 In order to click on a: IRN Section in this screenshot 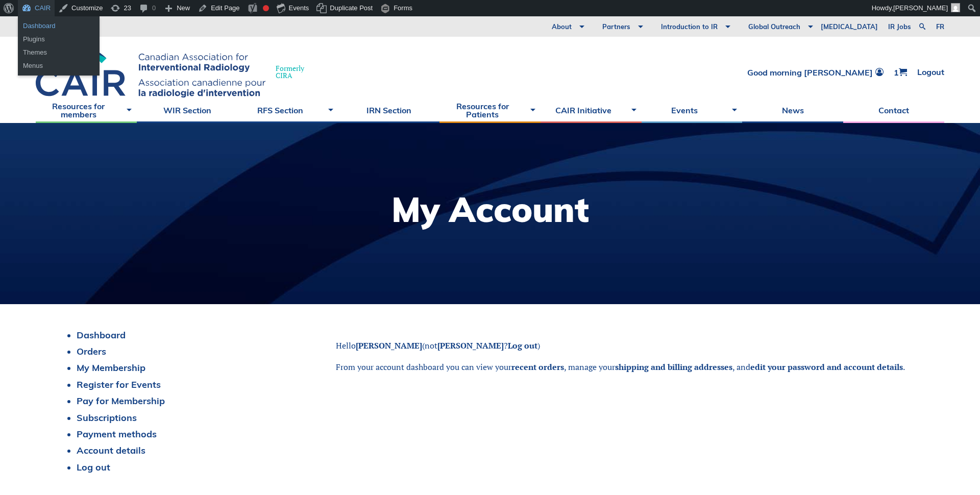, I will do `click(389, 110)`.